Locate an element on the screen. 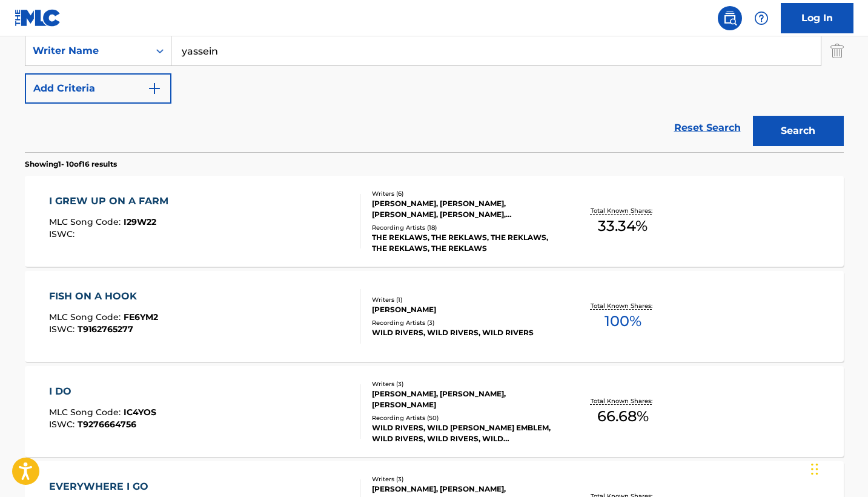 This screenshot has width=868, height=497. div: I GREW UP ON A FARM is located at coordinates (112, 202).